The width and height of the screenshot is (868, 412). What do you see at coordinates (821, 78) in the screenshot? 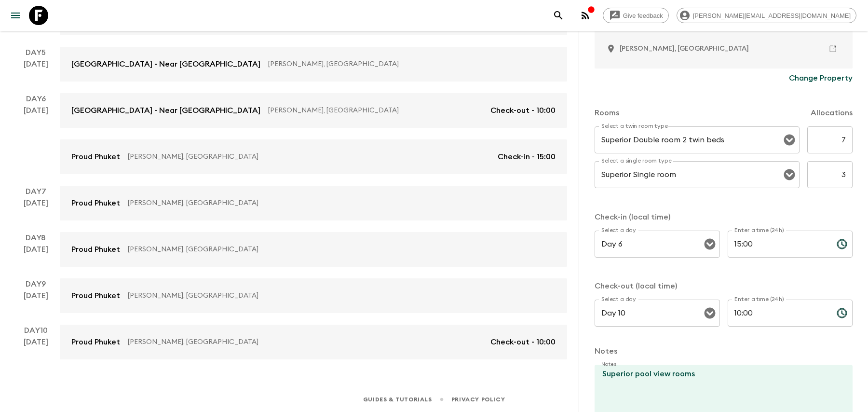
I see `button: Change Property` at bounding box center [821, 78].